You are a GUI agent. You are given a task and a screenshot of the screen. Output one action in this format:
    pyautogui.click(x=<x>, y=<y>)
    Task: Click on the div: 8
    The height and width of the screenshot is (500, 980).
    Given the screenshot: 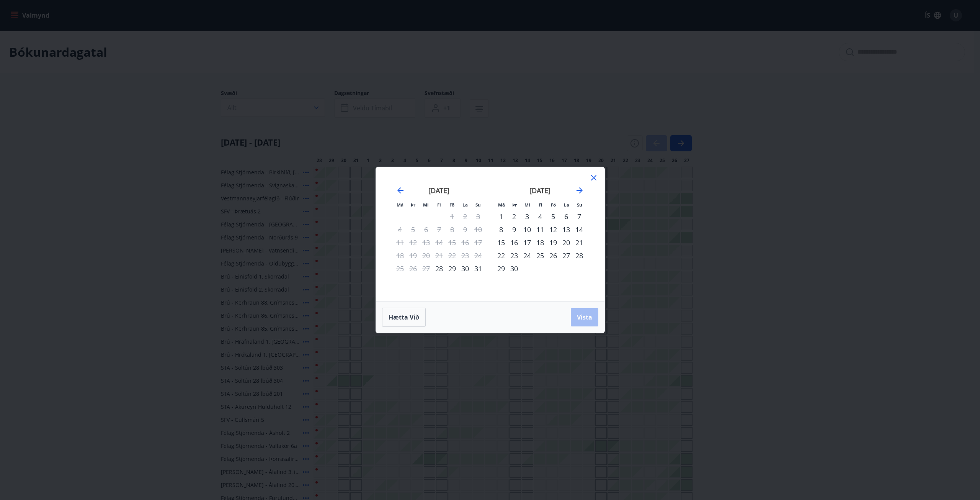 What is the action you would take?
    pyautogui.click(x=501, y=229)
    